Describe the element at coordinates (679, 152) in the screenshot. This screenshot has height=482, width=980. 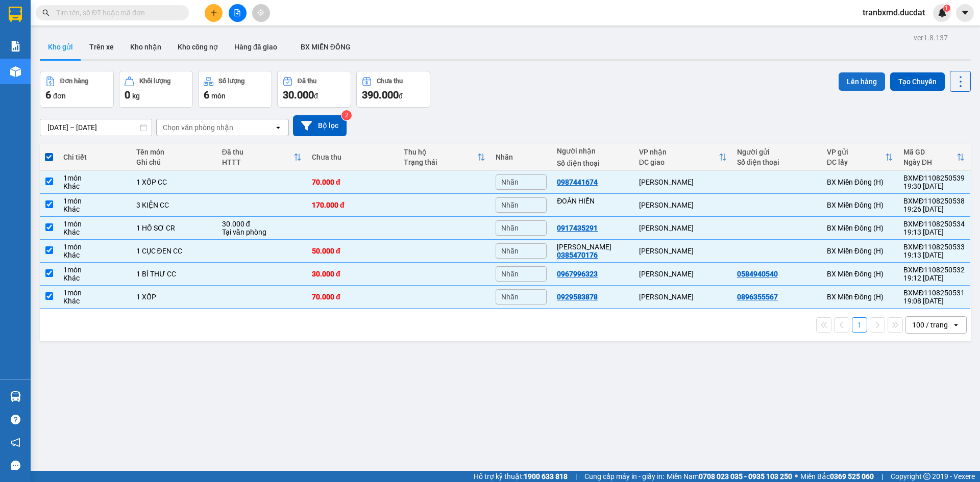
I see `div: VP nhận` at that location.